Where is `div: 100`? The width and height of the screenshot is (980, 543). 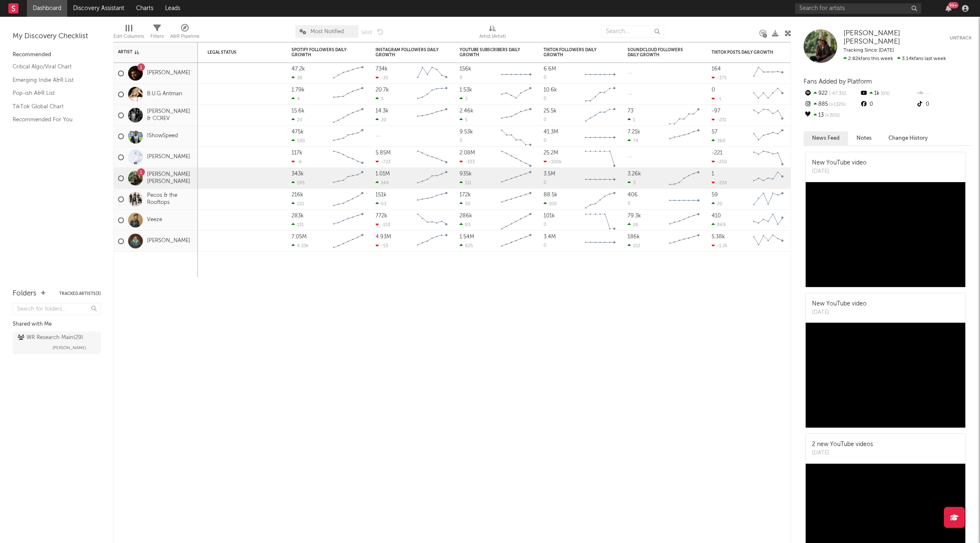 div: 100 is located at coordinates (550, 203).